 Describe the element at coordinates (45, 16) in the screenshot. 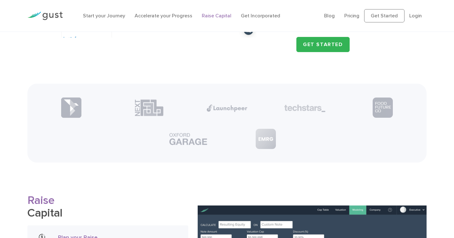

I see `img: Gust Logo` at that location.